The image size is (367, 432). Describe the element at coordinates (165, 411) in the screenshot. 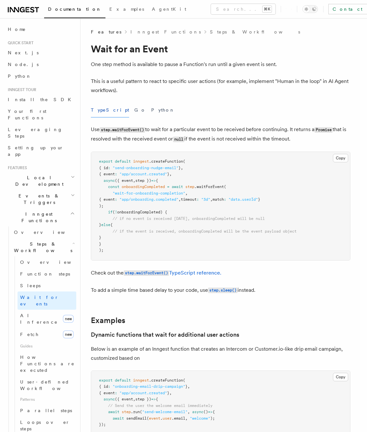

I see `span: "send-welcome-email"` at that location.